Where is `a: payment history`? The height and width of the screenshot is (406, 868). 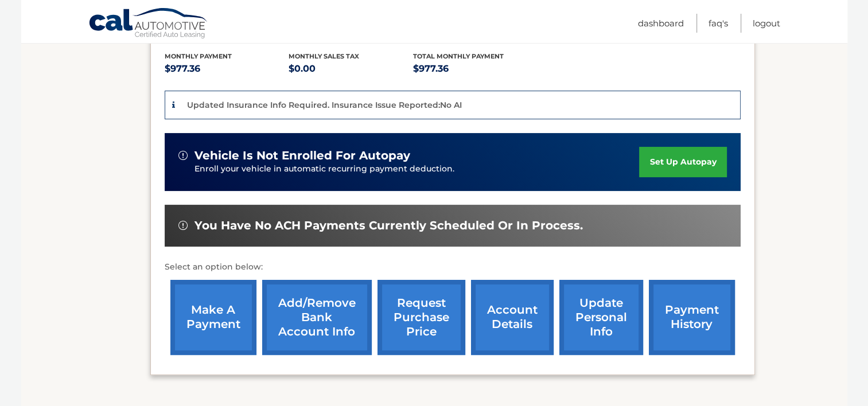
a: payment history is located at coordinates (692, 317).